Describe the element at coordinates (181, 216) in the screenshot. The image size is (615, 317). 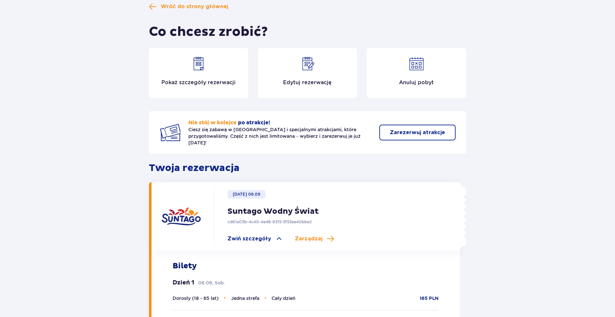
I see `img: Suntago logo` at that location.